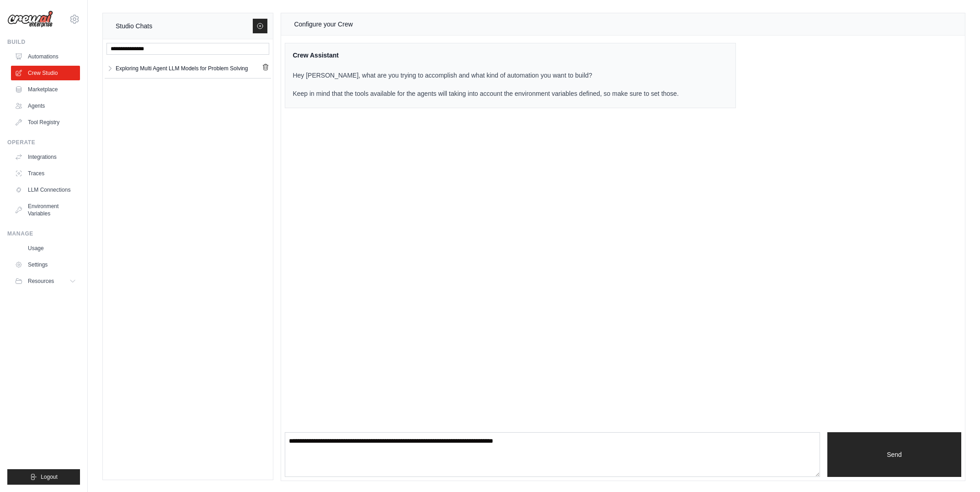 The height and width of the screenshot is (492, 980). Describe the element at coordinates (45, 56) in the screenshot. I see `a: Automations` at that location.